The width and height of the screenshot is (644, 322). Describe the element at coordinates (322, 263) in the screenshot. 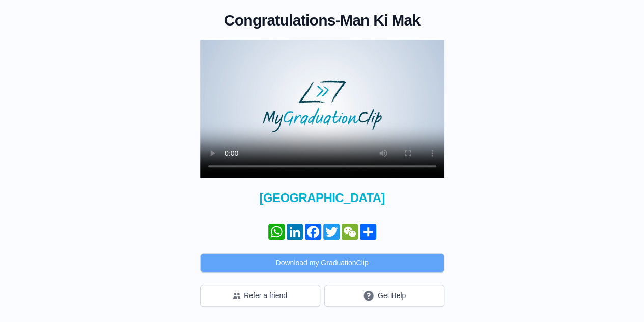

I see `button: Download my GraduationClip` at that location.